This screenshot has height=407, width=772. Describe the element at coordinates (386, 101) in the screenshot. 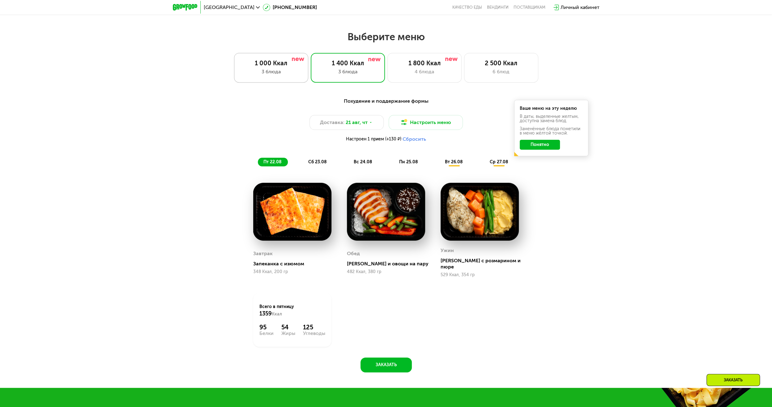

I see `div: Похудение и поддержание формы` at that location.